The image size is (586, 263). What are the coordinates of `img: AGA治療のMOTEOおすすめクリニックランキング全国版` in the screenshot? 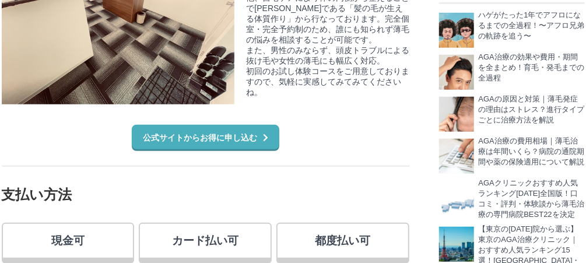 It's located at (457, 198).